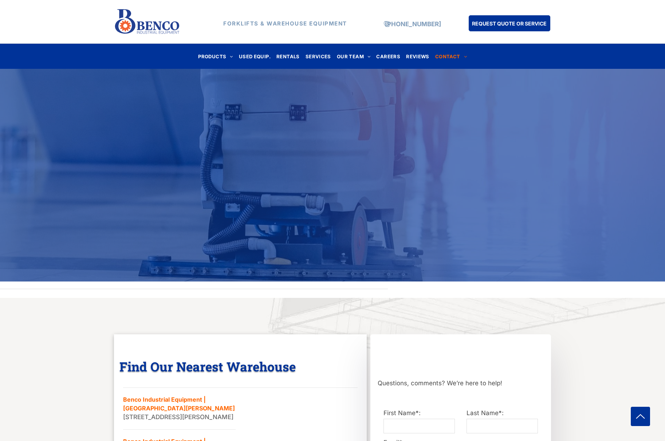 The width and height of the screenshot is (665, 441). I want to click on span: REQUEST QUOTE OR SERVICE, so click(509, 23).